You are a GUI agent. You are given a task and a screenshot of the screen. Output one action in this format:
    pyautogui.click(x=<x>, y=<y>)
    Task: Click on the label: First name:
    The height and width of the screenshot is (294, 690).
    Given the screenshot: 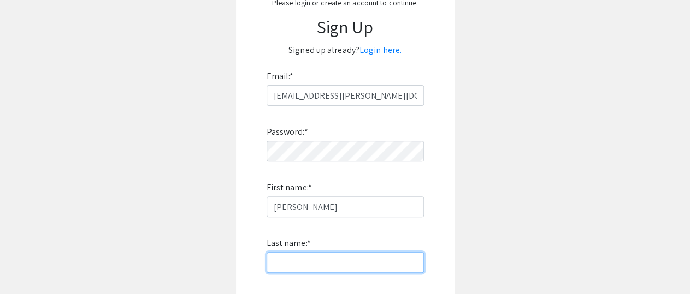 What is the action you would take?
    pyautogui.click(x=289, y=188)
    